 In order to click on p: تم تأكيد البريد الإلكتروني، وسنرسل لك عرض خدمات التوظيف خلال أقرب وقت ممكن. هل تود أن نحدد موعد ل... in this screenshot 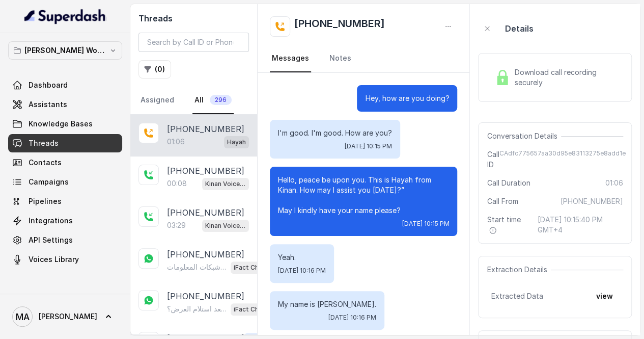, I will do `click(196, 309)`.